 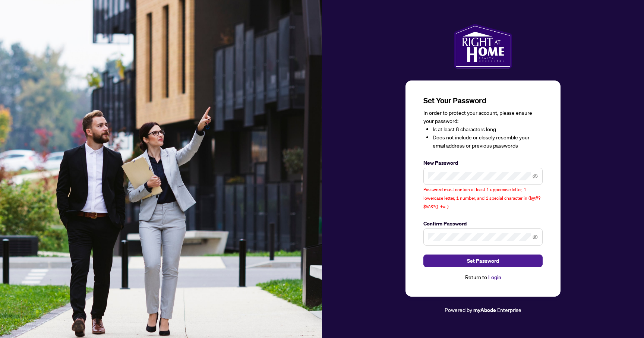 I want to click on label: New Password, so click(x=483, y=163).